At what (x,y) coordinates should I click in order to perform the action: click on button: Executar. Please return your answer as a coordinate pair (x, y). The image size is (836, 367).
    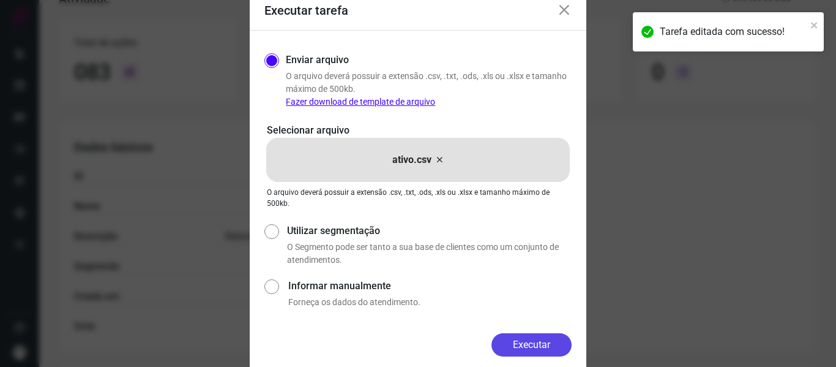
    Looking at the image, I should click on (531, 345).